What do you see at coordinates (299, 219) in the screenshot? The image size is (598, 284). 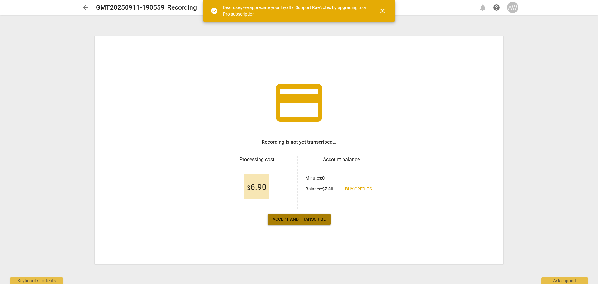 I see `button: Accept and transcribe` at bounding box center [299, 219].